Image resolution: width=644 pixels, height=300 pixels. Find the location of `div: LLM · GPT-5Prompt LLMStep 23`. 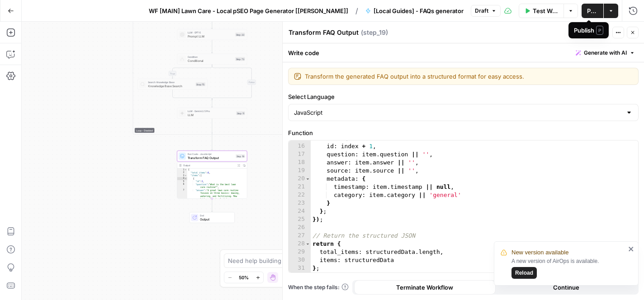

div: LLM · GPT-5Prompt LLMStep 23 is located at coordinates (212, 35).